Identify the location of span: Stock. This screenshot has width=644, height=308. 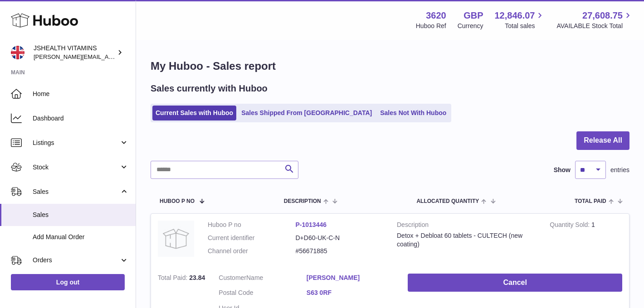
(76, 167).